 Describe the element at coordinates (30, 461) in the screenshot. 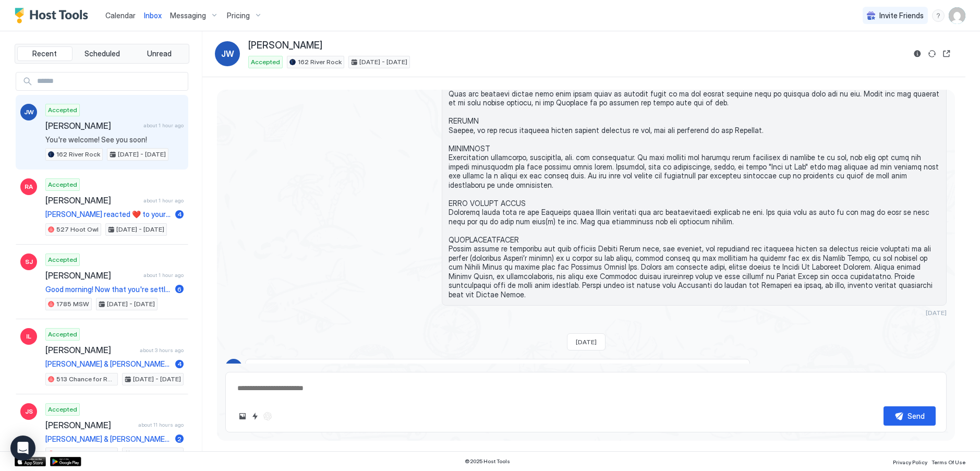

I see `div: App Store` at that location.